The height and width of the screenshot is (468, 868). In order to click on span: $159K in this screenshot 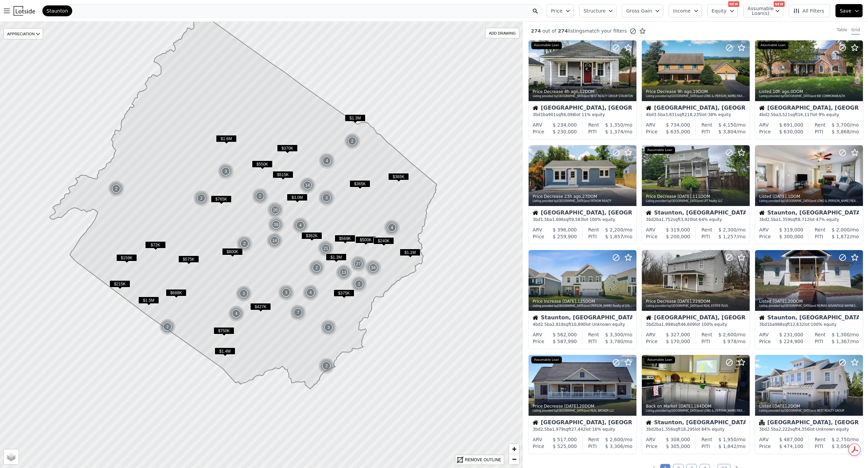, I will do `click(127, 258)`.